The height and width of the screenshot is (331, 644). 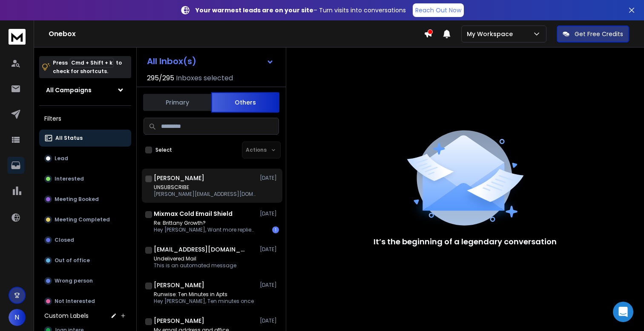 I want to click on h3: Filters, so click(x=85, y=119).